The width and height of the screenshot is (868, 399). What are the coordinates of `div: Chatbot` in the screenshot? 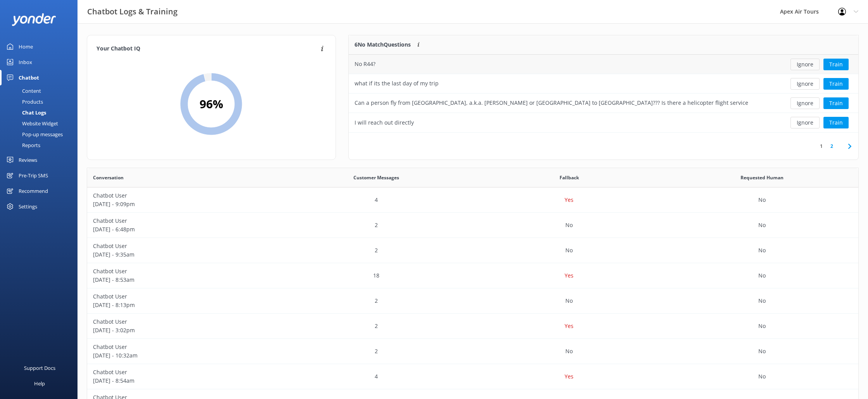 It's located at (29, 77).